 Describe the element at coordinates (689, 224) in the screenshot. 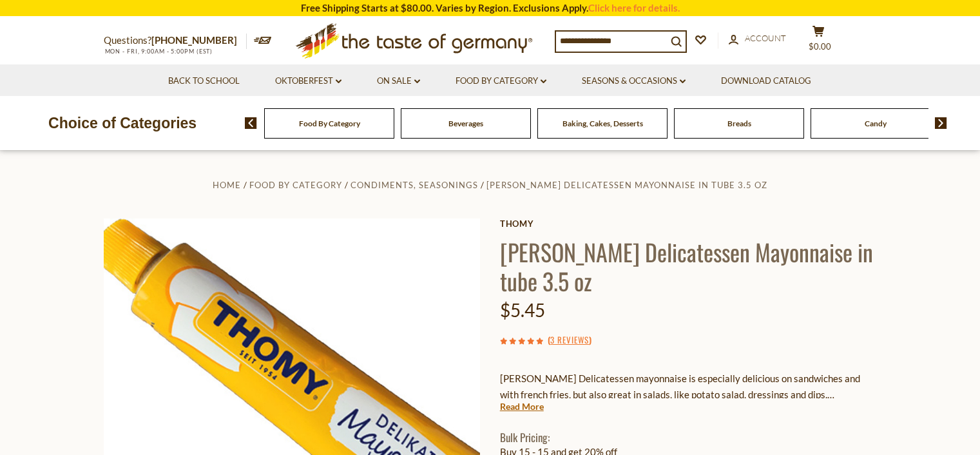

I see `a: Thomy` at that location.